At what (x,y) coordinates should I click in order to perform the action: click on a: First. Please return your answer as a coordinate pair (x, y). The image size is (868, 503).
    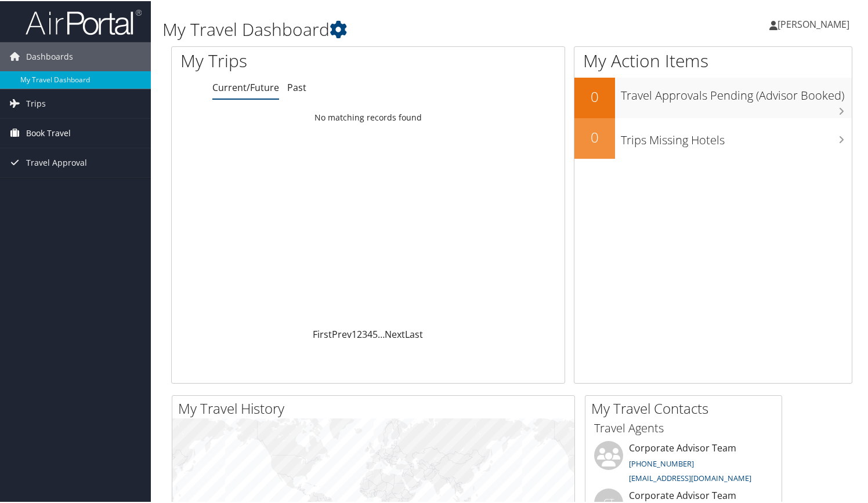
    Looking at the image, I should click on (322, 333).